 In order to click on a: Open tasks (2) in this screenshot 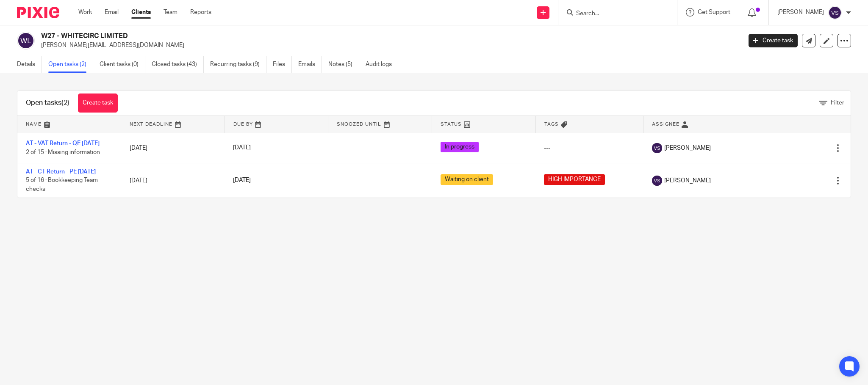, I will do `click(70, 64)`.